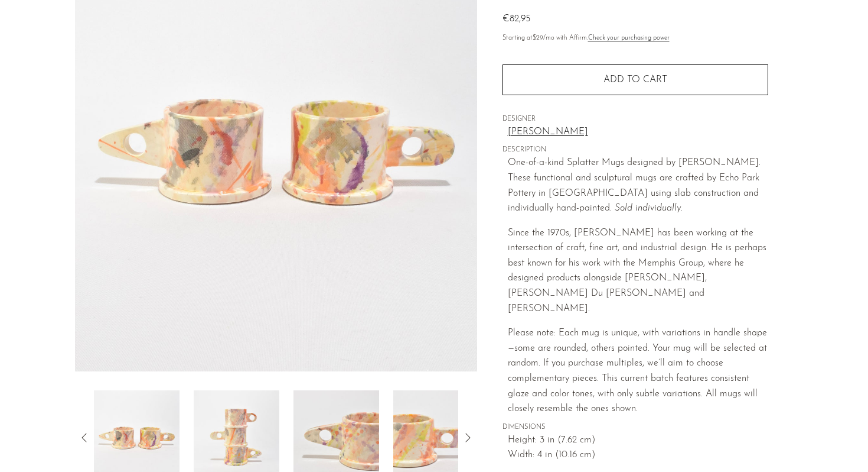  What do you see at coordinates (635, 38) in the screenshot?
I see `p: Starting at /mo with Affirm.` at bounding box center [635, 38].